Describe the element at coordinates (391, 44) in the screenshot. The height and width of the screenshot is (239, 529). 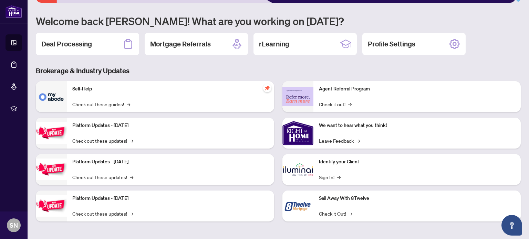
I see `h2: Profile Settings` at that location.